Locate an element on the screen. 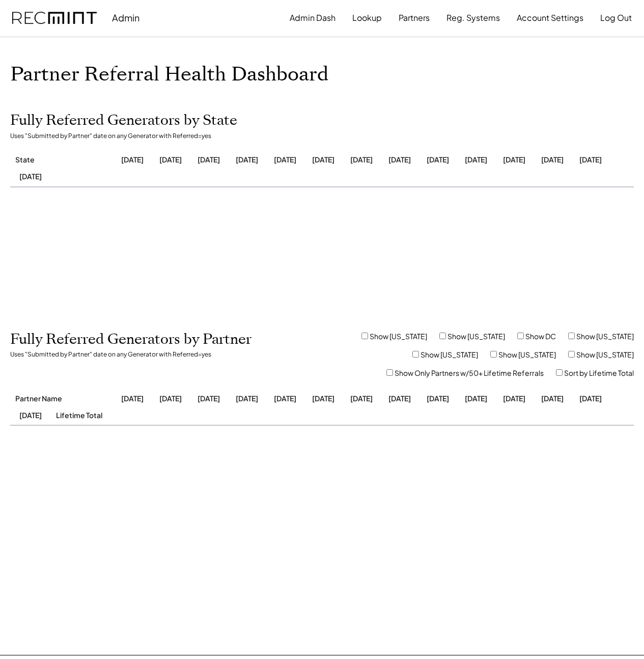  h2: Fully Referred Generators by Partner is located at coordinates (131, 339).